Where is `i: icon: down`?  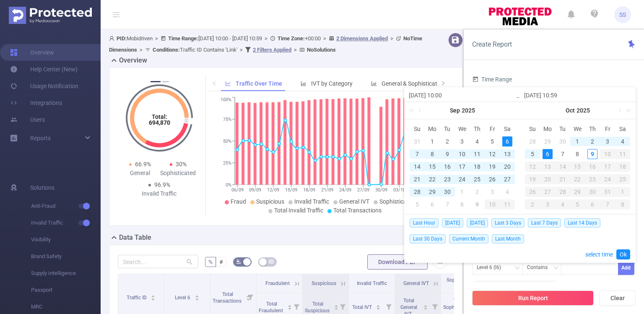
i: icon: down is located at coordinates (556, 268).